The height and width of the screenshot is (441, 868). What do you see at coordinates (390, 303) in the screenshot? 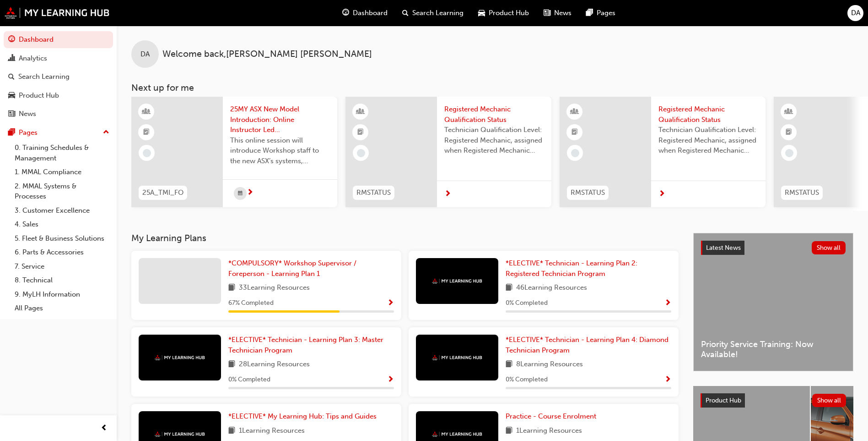
I see `button: Show Progress` at bounding box center [390, 303].